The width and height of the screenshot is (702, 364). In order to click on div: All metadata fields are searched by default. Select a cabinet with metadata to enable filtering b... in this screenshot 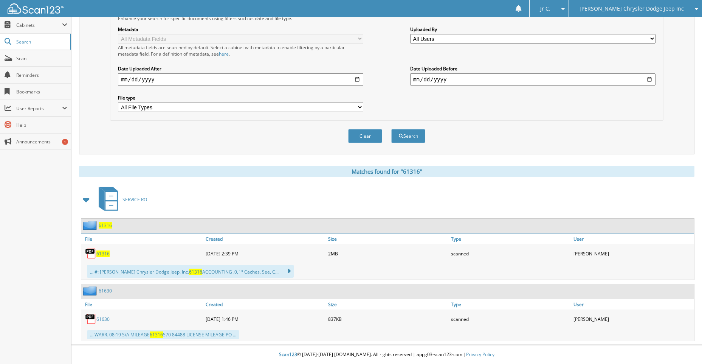, I will do `click(241, 51)`.